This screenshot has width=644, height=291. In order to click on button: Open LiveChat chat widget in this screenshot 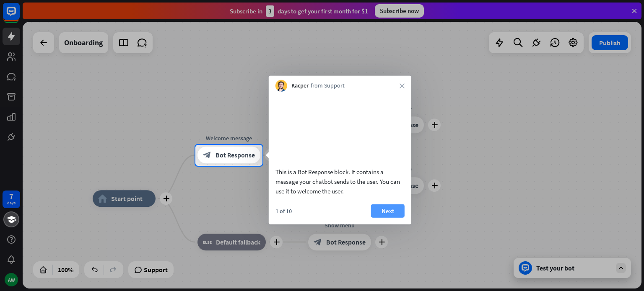, I will do `click(19, 16)`.